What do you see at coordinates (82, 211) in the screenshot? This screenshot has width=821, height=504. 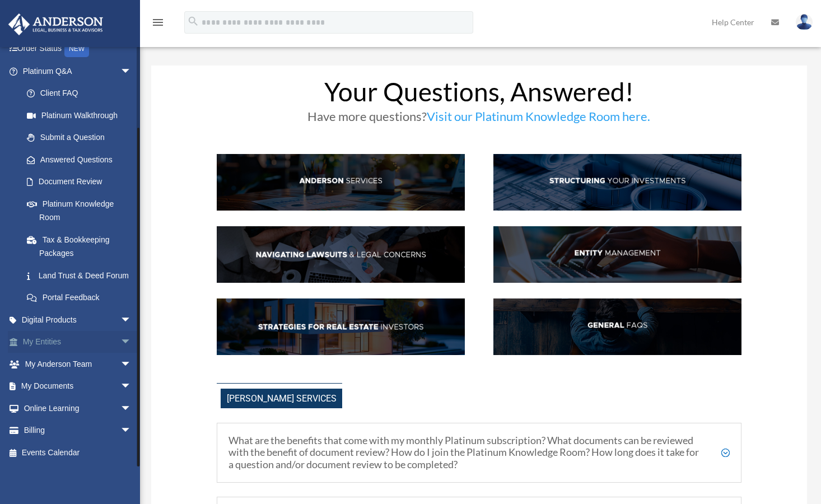 I see `a: Platinum Knowledge Room` at bounding box center [82, 211].